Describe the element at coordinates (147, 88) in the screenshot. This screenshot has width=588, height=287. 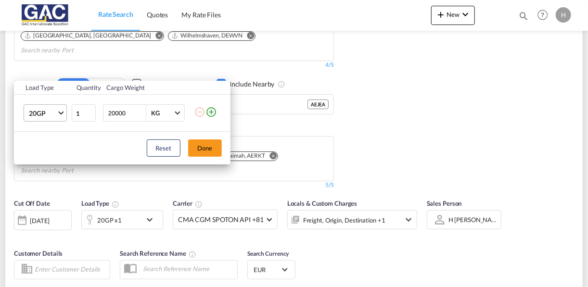
I see `div: Cargo Weight` at that location.